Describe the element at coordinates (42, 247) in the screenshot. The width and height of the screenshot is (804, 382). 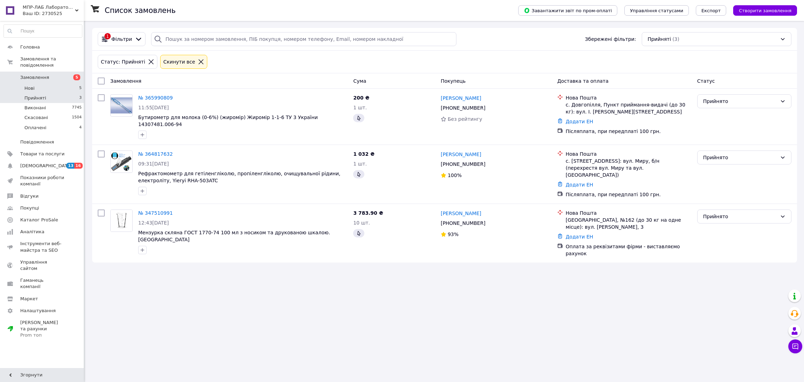
I see `span: Інструменти веб-майстра та SEO` at that location.